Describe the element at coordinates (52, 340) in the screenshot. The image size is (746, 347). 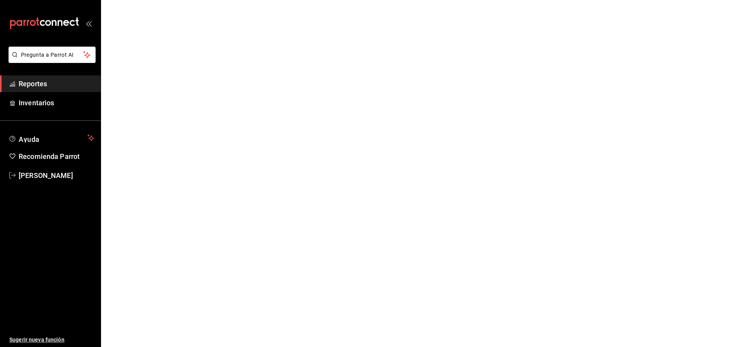
I see `span: Sugerir nueva función` at that location.